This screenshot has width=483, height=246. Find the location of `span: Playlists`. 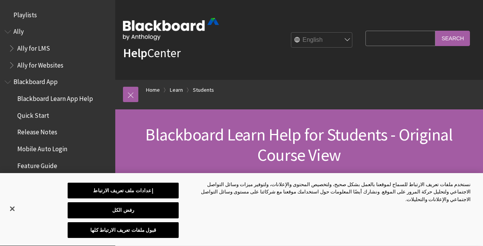

span: Playlists is located at coordinates (25, 13).